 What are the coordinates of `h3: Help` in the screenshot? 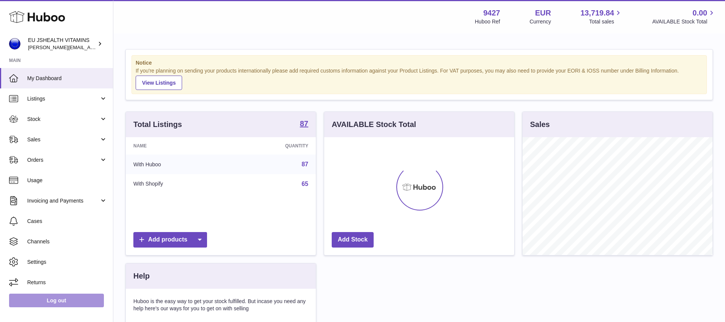 It's located at (141, 276).